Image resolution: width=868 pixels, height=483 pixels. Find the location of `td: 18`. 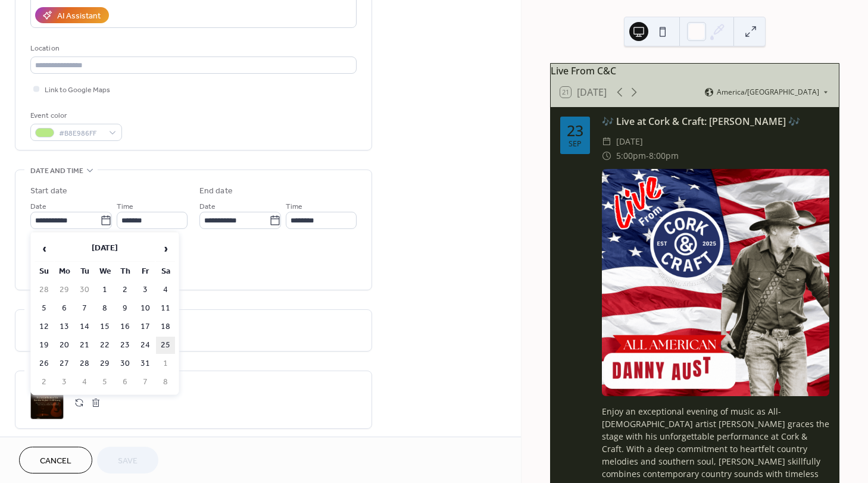

td: 18 is located at coordinates (165, 327).